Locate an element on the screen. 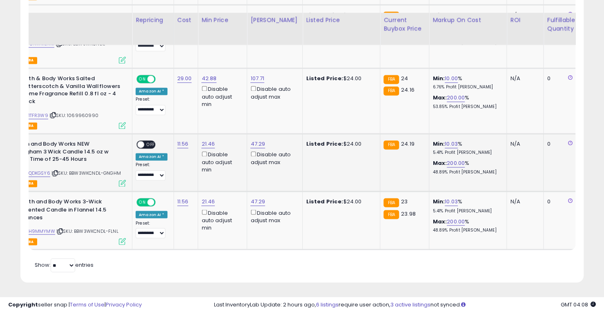  a: B07QDKGSY6 is located at coordinates (35, 173).